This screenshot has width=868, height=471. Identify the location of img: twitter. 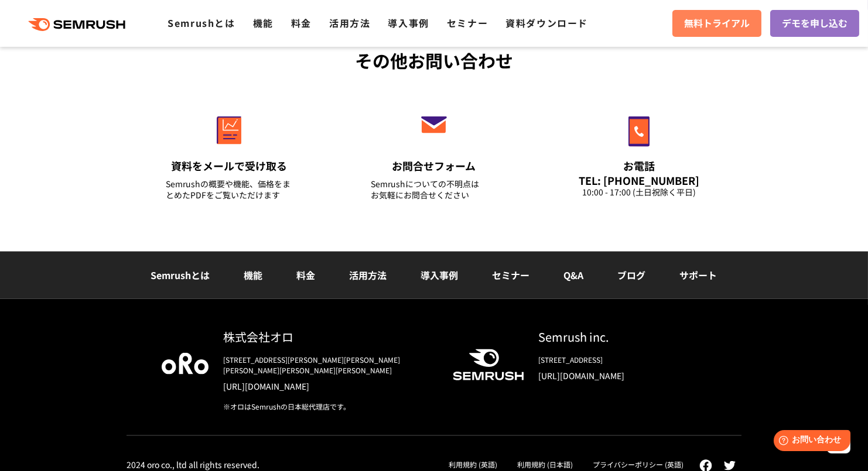
(730, 466).